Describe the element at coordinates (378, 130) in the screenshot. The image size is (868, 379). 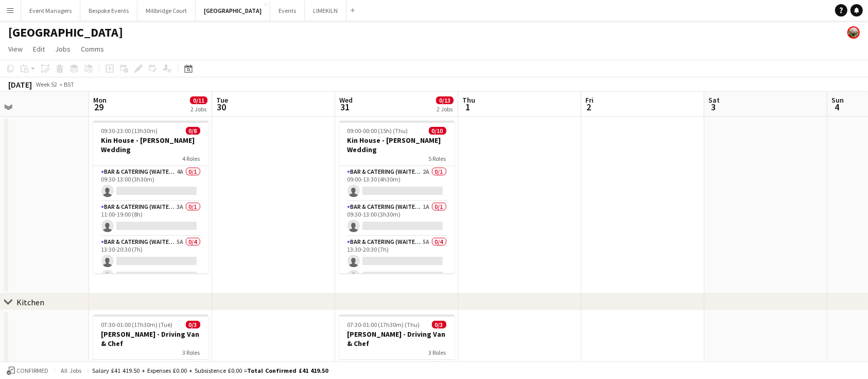
I see `span: 09:00-00:00 (15h) (Thu)` at that location.